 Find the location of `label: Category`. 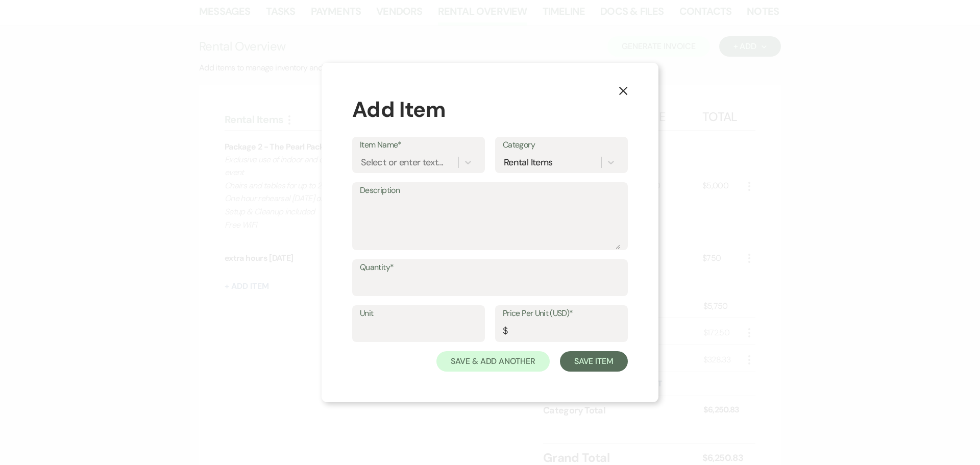

label: Category is located at coordinates (561, 145).